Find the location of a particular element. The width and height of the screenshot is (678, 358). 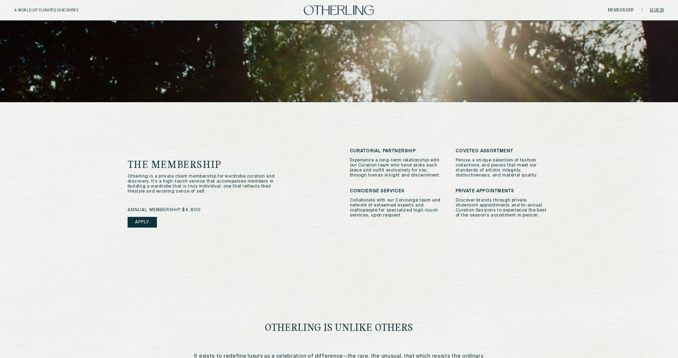

h3: Private Appointments is located at coordinates (503, 191).